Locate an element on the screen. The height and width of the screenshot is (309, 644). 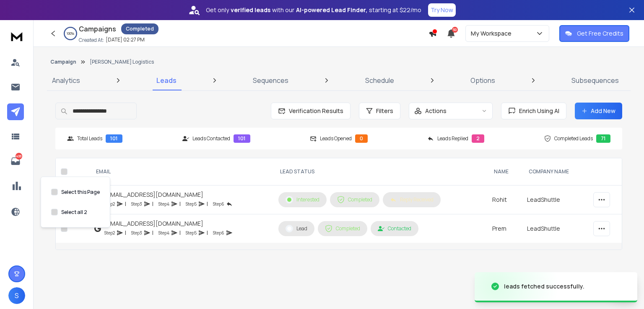
p: Schedule is located at coordinates (379, 80).